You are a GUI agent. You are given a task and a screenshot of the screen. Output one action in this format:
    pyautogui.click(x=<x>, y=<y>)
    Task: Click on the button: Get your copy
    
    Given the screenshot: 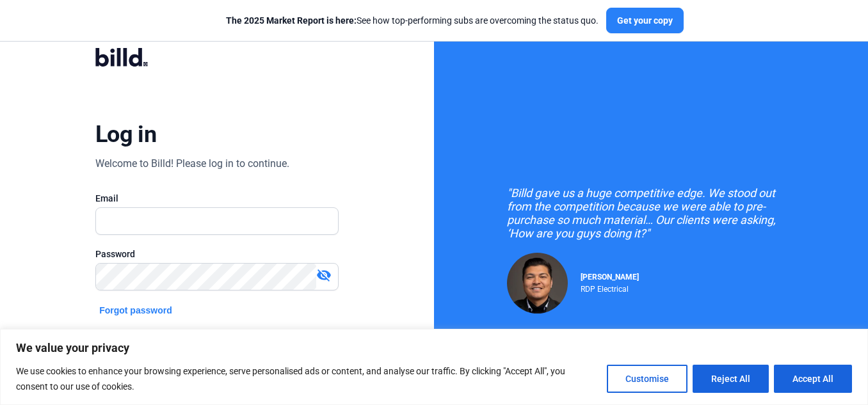 What is the action you would take?
    pyautogui.click(x=644, y=21)
    